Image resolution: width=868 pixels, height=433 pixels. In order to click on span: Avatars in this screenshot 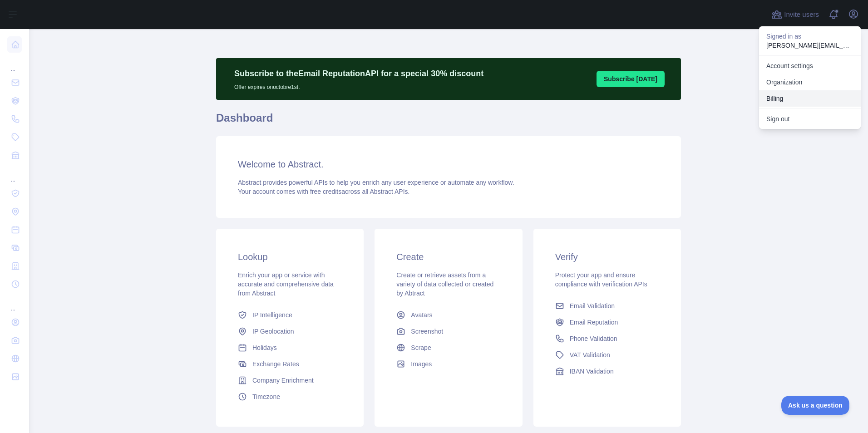, I will do `click(421, 315)`.